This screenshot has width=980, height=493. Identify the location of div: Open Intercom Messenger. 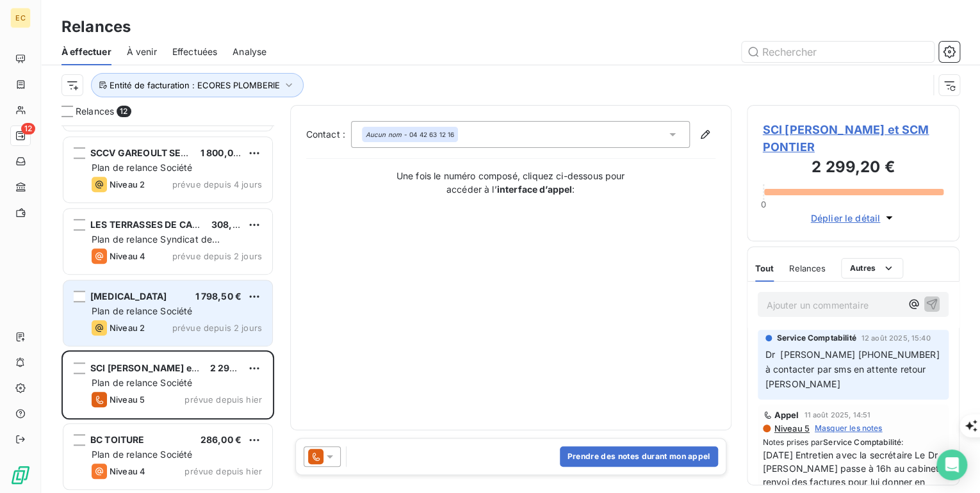
(952, 465).